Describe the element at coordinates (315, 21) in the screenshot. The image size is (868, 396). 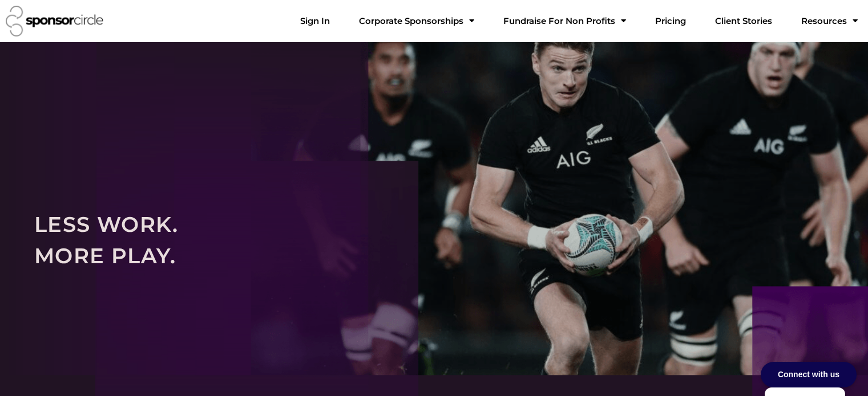
I see `a: Sign In` at that location.